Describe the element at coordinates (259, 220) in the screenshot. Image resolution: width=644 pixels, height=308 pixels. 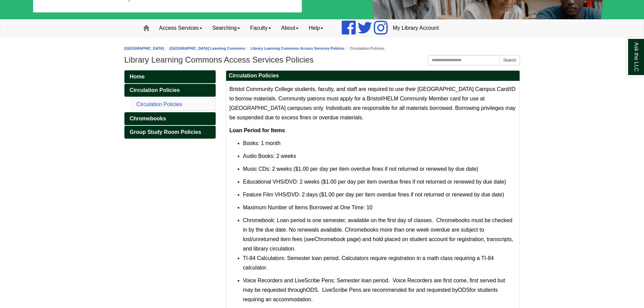
I see `span: Chromebook` at that location.